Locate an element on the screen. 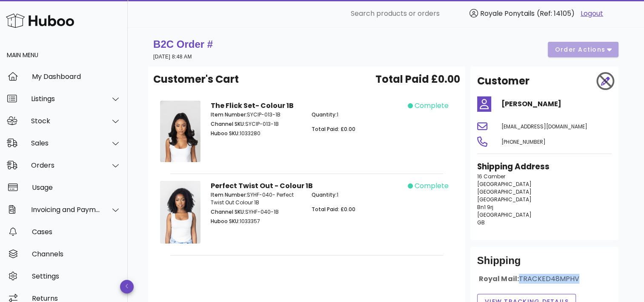  h3: Shipping Address is located at coordinates (545, 166).